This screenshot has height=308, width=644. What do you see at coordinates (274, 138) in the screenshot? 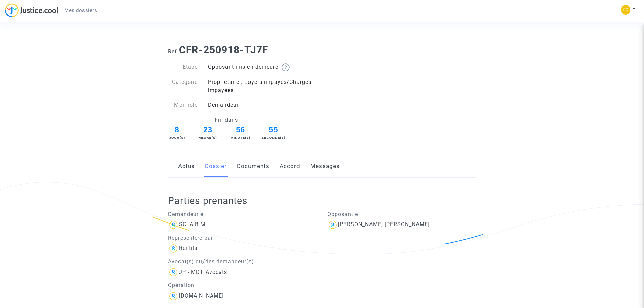
I see `div: Seconde(s)` at bounding box center [274, 138].